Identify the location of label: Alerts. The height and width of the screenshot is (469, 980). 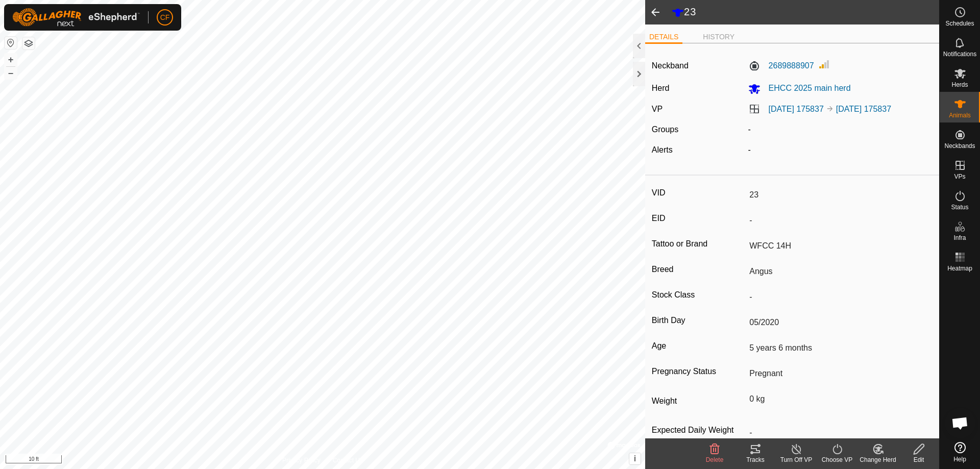
(662, 149).